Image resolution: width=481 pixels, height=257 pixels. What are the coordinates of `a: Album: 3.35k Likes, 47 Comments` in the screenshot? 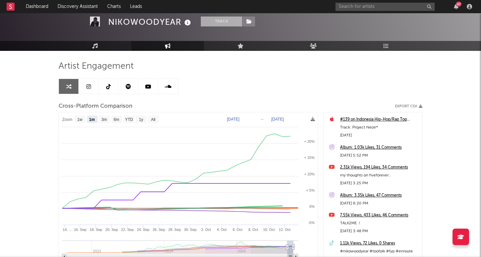 It's located at (380, 196).